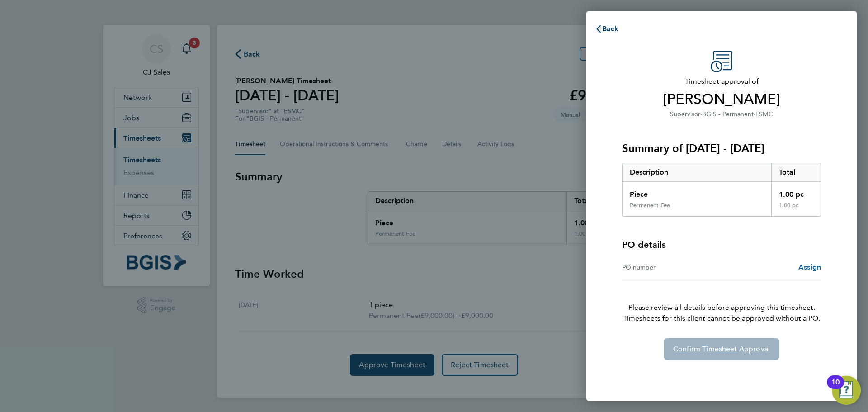 The width and height of the screenshot is (868, 412). What do you see at coordinates (809, 268) in the screenshot?
I see `a: Assign` at bounding box center [809, 268].